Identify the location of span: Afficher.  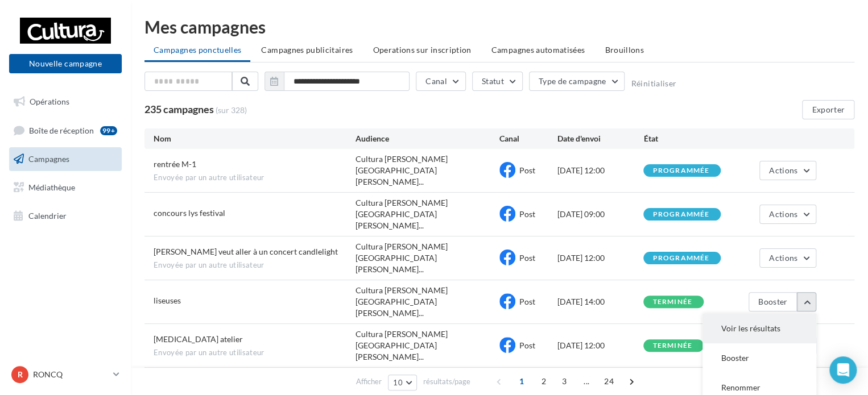
(368, 382).